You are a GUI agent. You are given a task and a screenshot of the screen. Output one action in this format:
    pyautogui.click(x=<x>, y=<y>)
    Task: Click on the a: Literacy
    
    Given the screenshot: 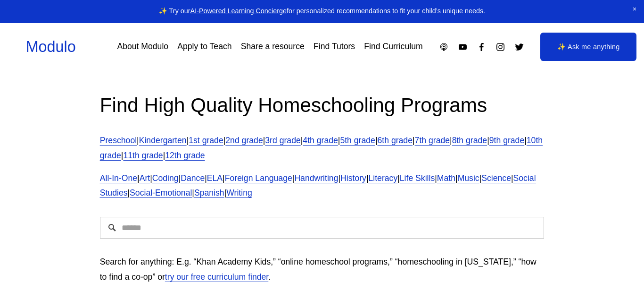 What is the action you would take?
    pyautogui.click(x=383, y=178)
    